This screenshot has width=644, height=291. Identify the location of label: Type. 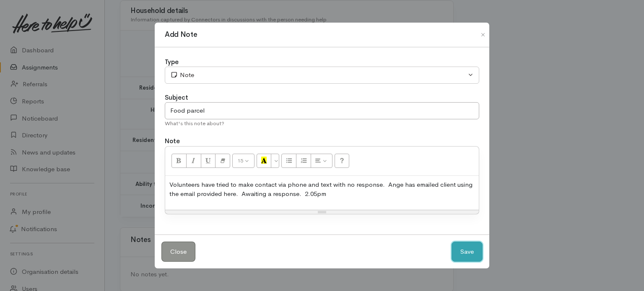
(171, 62).